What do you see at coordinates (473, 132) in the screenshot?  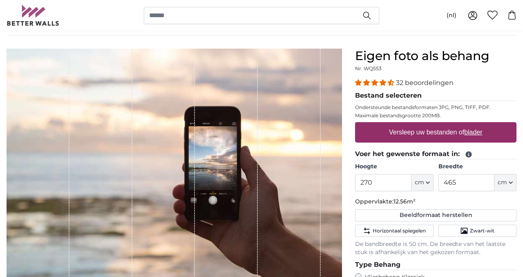 I see `u: blader` at bounding box center [473, 132].